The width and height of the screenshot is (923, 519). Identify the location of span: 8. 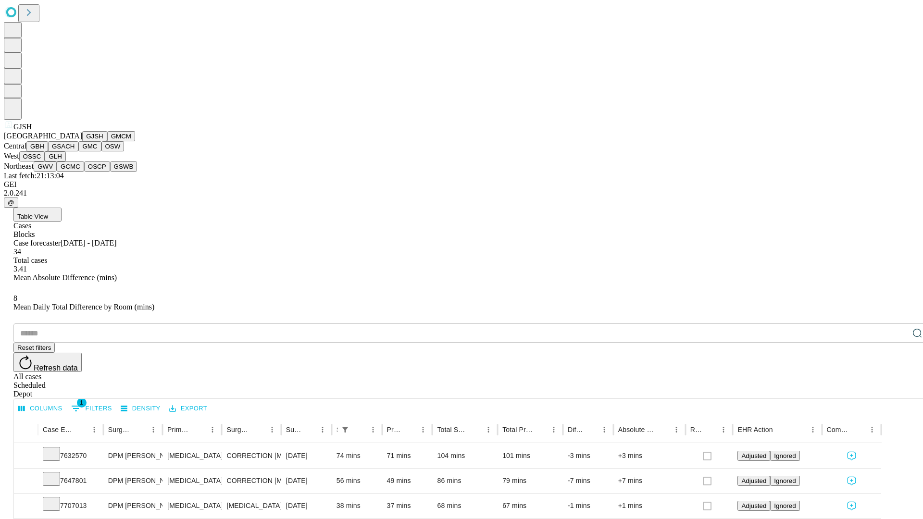
(15, 298).